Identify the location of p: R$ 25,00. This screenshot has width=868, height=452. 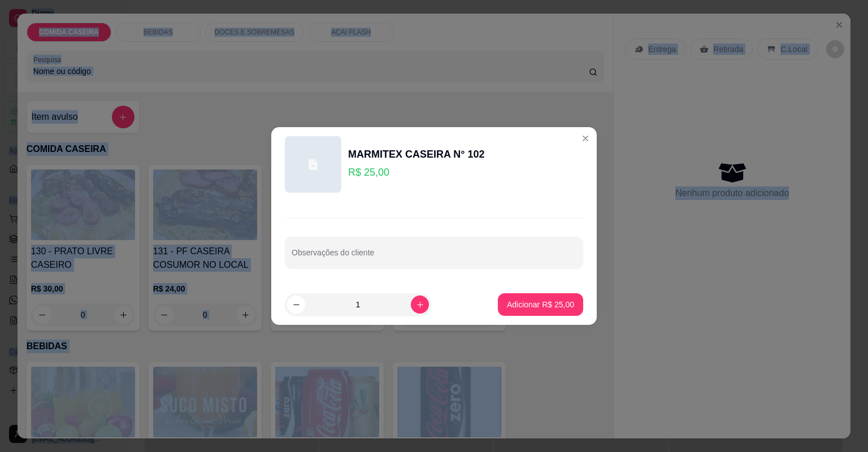
(417, 172).